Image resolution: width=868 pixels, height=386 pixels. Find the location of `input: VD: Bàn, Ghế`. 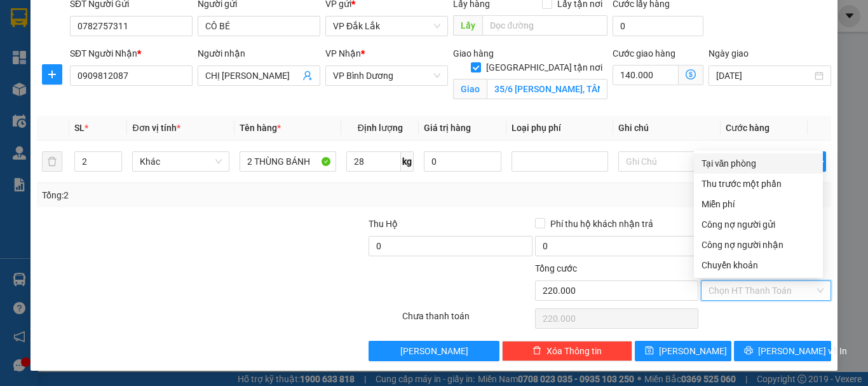

input: VD: Bàn, Ghế is located at coordinates (288, 161).